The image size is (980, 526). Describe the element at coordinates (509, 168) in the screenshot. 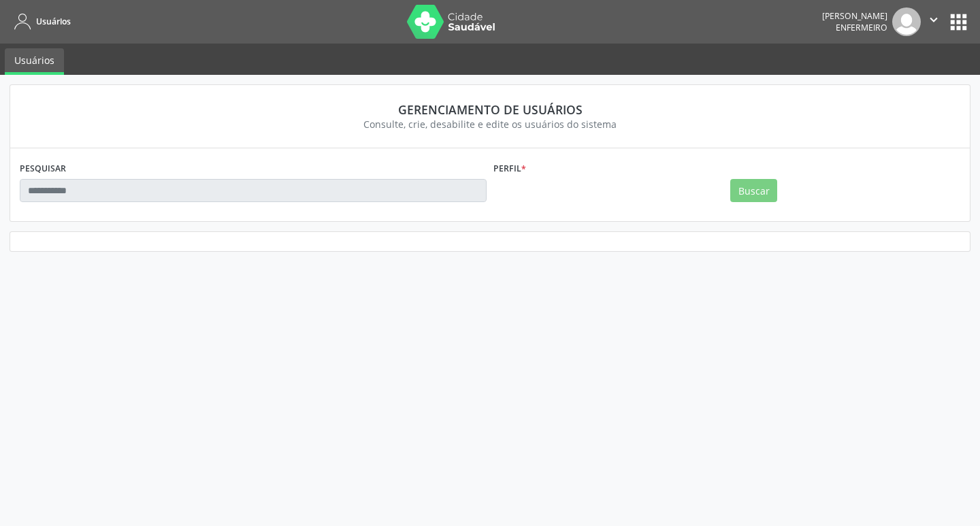

I see `label: Perfil` at that location.